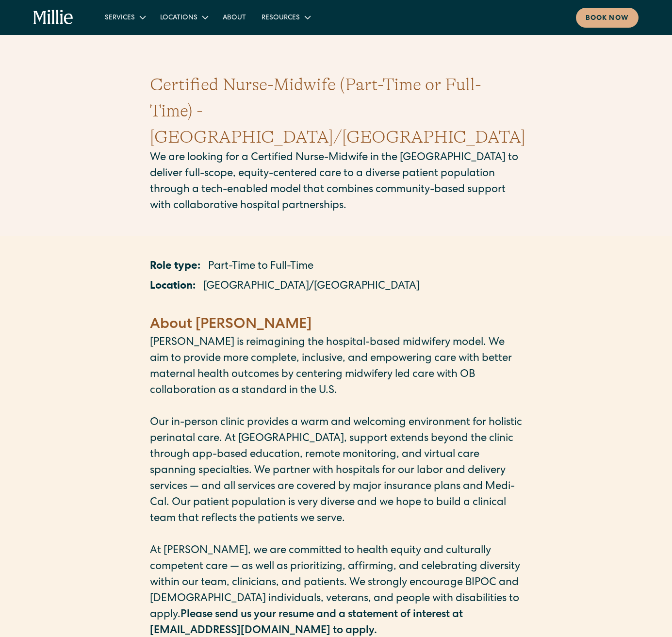 This screenshot has height=637, width=672. What do you see at coordinates (175, 267) in the screenshot?
I see `p: Role type:` at bounding box center [175, 267].